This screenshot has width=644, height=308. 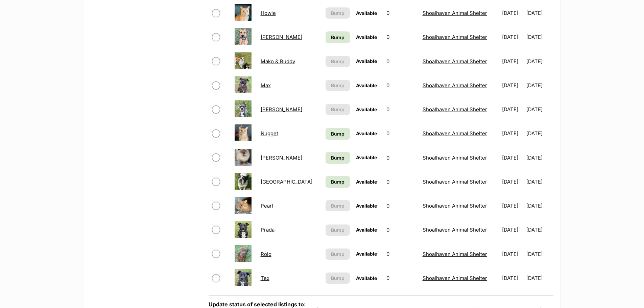 What do you see at coordinates (268, 230) in the screenshot?
I see `a: Prada` at bounding box center [268, 230].